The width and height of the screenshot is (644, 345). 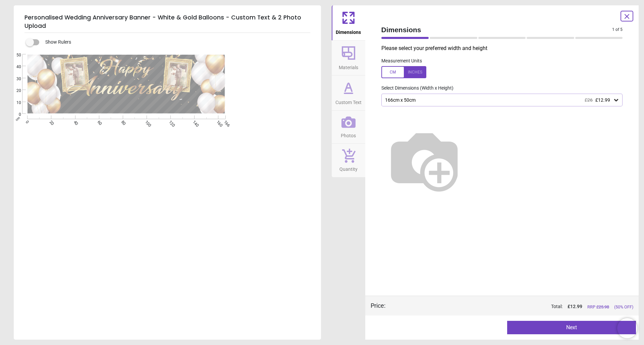 What do you see at coordinates (98, 122) in the screenshot?
I see `span: 60` at bounding box center [98, 122].